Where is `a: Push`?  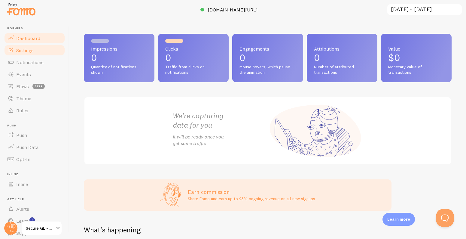 a: Push is located at coordinates (35, 135).